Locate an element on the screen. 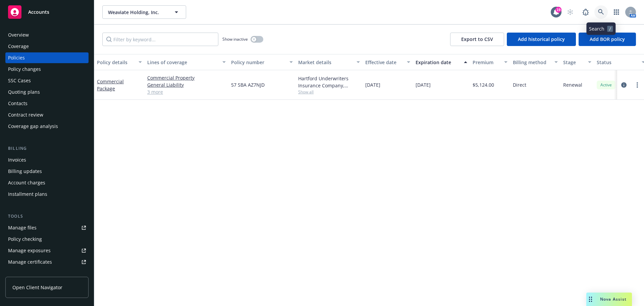  div: Expiration date is located at coordinates (438, 62).